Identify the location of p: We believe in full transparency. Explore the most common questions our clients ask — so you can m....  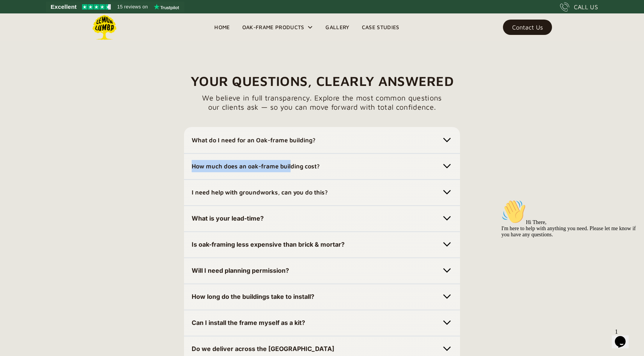
(322, 102).